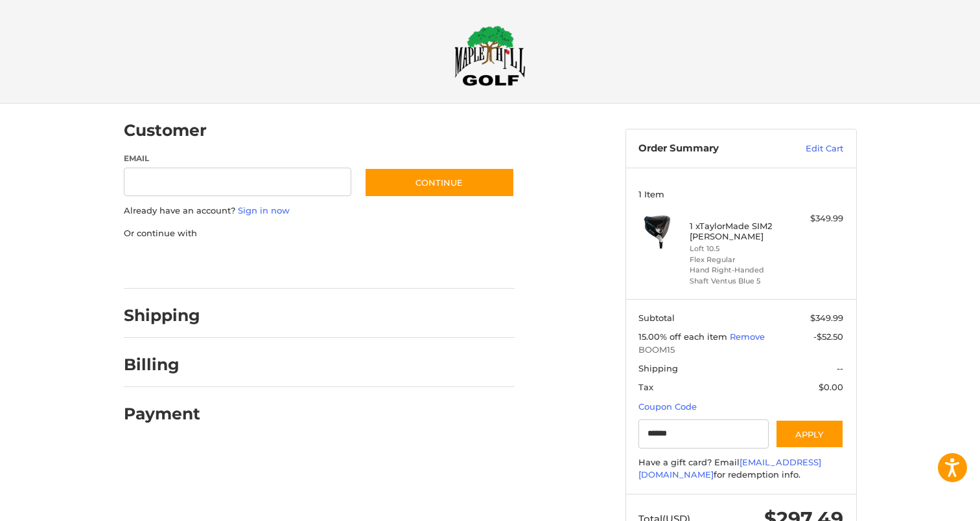  Describe the element at coordinates (162, 315) in the screenshot. I see `h2: Shipping` at that location.